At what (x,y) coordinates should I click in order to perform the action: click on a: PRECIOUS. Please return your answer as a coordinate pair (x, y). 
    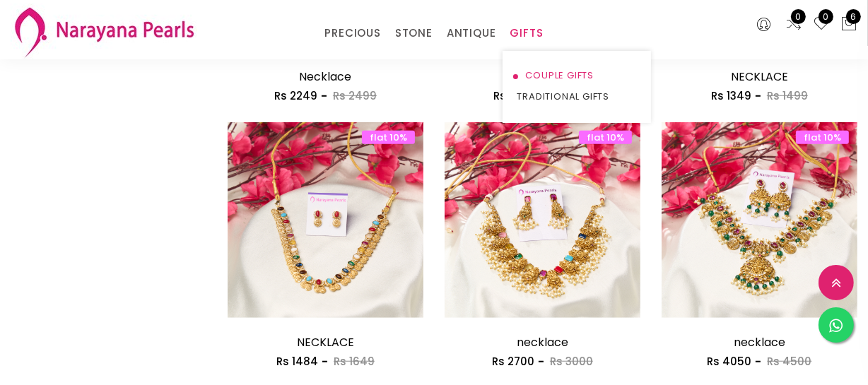
    Looking at the image, I should click on (352, 33).